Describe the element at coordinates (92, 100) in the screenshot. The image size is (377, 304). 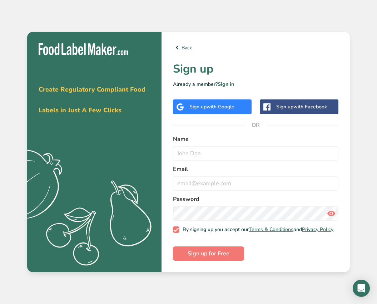
I see `span: Create Regulatory Compliant Food Labels in Just A Few Clicks` at that location.